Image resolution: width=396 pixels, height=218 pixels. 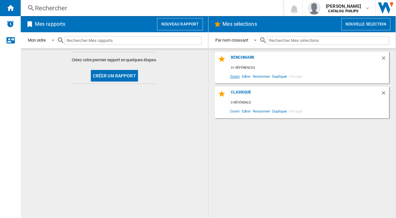 What do you see at coordinates (114, 60) in the screenshot?
I see `span: Créez votre premier rapport en quelques étapes.` at bounding box center [114, 60].